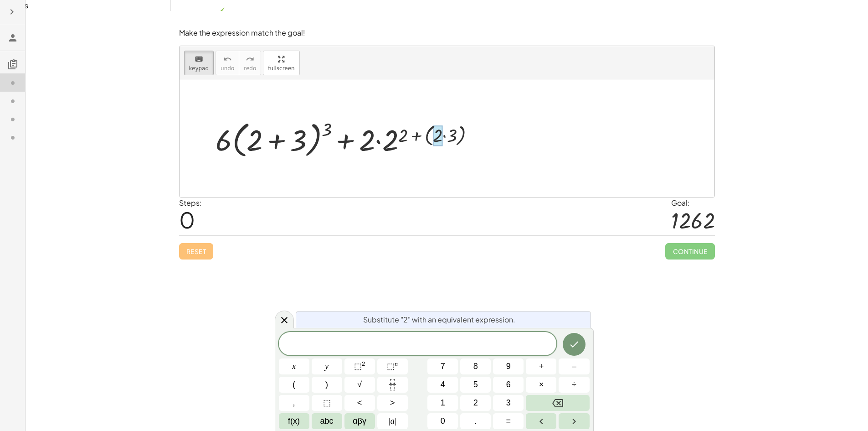  I want to click on button: Absolute value, so click(392, 421).